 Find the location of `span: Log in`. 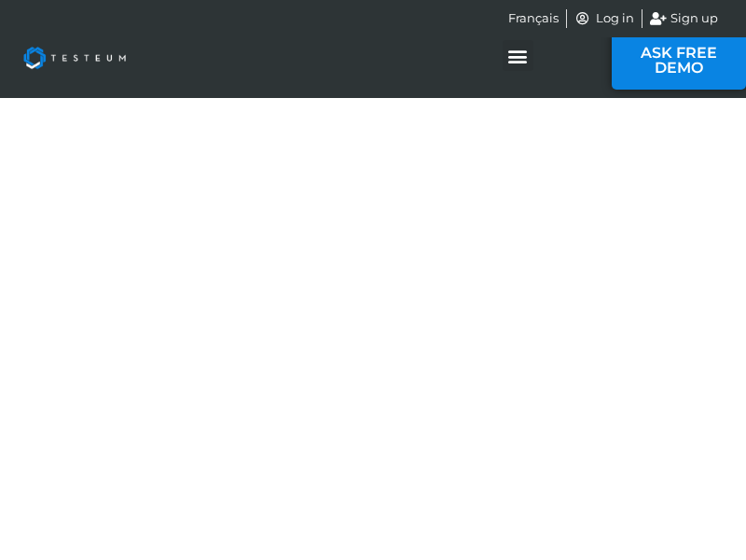

span: Log in is located at coordinates (613, 19).